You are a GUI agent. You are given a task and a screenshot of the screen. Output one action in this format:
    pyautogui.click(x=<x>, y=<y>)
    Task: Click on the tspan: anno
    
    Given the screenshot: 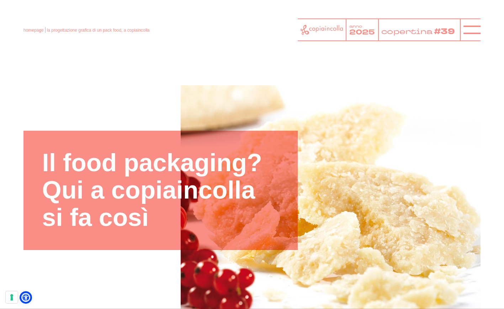 What is the action you would take?
    pyautogui.click(x=355, y=26)
    